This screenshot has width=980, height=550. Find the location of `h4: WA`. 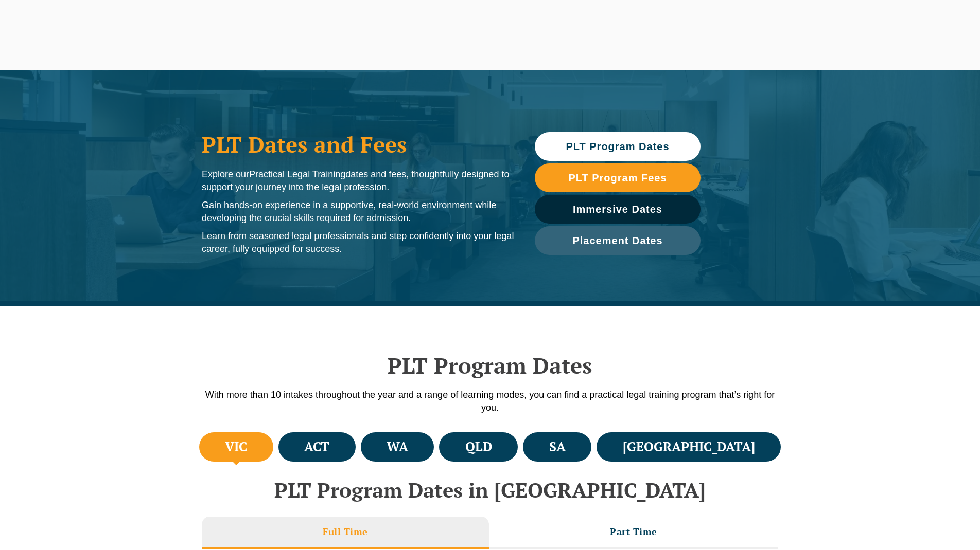

h4: WA is located at coordinates (397, 447).